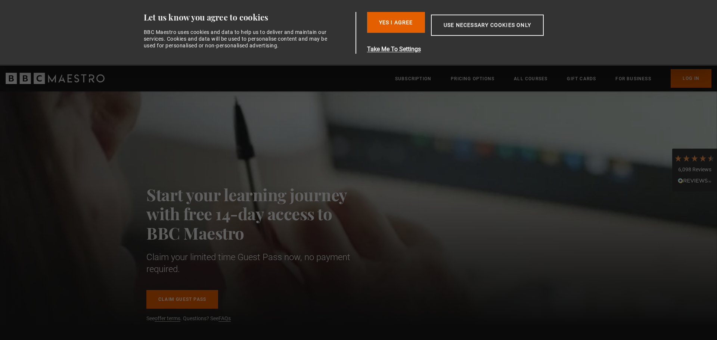  What do you see at coordinates (691, 78) in the screenshot?
I see `a: Log In` at bounding box center [691, 78].